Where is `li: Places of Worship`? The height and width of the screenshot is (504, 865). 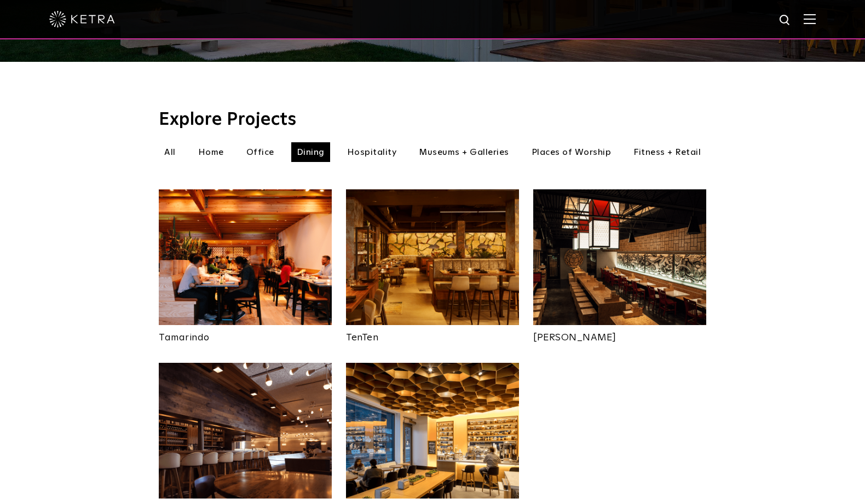
li: Places of Worship is located at coordinates (571, 152).